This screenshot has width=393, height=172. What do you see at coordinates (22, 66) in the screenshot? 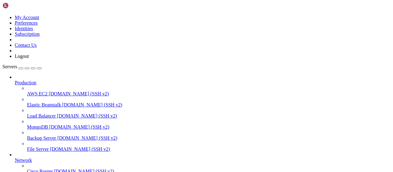
I see `a: Servers` at bounding box center [22, 66].